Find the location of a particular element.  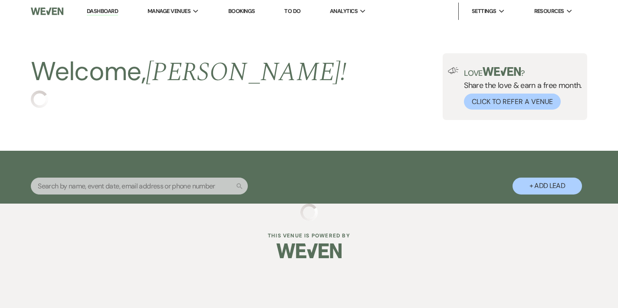

a: Dashboard is located at coordinates (102, 11).